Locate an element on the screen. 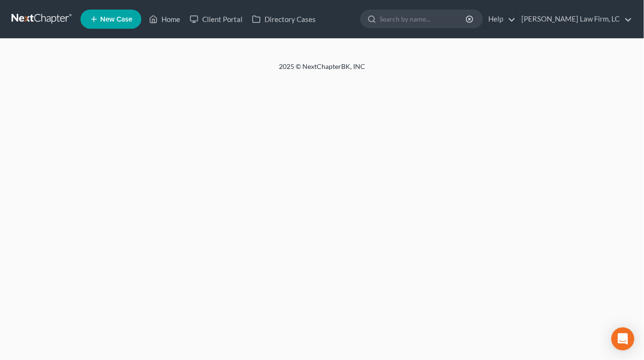  a: Client Portal is located at coordinates (216, 19).